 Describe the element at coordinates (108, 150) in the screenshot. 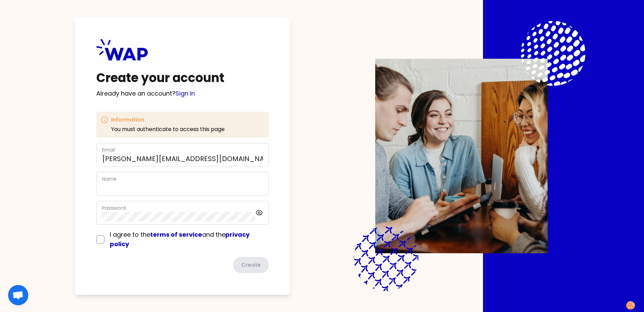

I see `label: Email` at that location.